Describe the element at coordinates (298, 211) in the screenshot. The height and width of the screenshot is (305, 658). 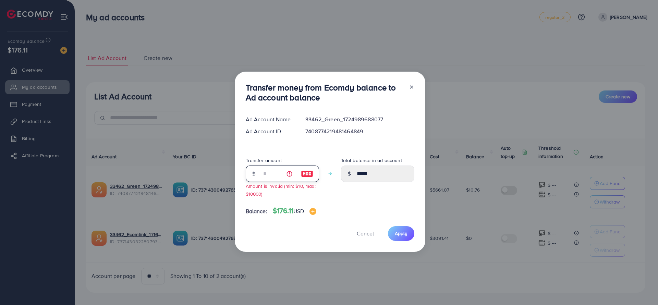
I see `span: USD` at that location.